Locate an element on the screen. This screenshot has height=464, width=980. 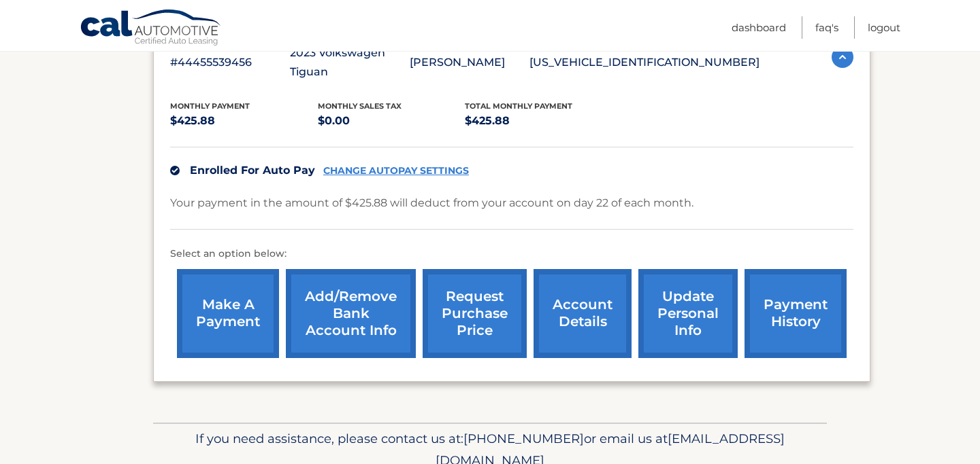
a: update personal info is located at coordinates (688, 313).